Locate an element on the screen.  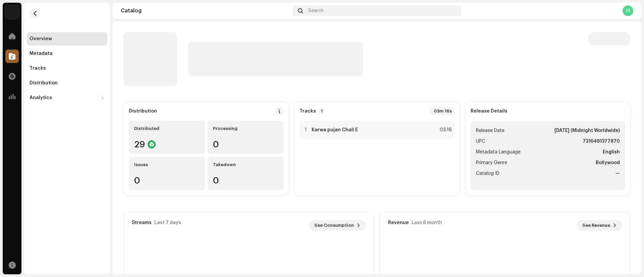
div: Catalog is located at coordinates (205, 11).